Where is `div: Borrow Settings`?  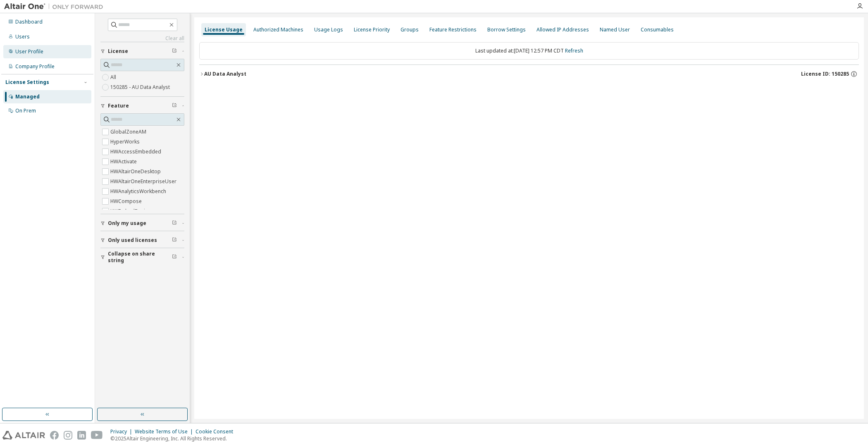 div: Borrow Settings is located at coordinates (506, 30).